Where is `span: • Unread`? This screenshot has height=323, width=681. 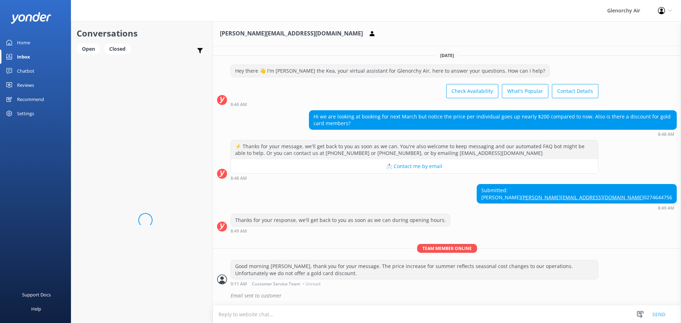 span: • Unread is located at coordinates (311, 284).